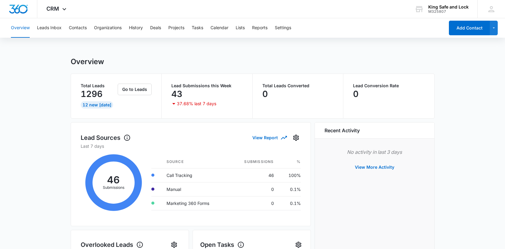 The image size is (505, 249). I want to click on td: 46, so click(254, 175).